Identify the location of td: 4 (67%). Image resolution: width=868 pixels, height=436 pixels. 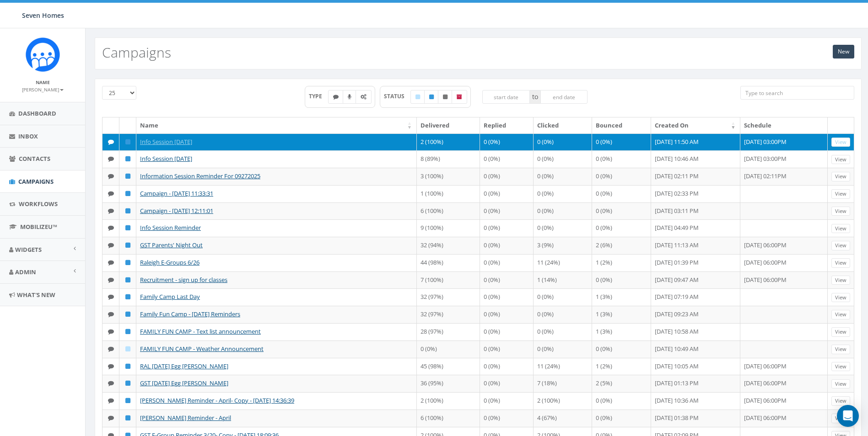
(563, 418).